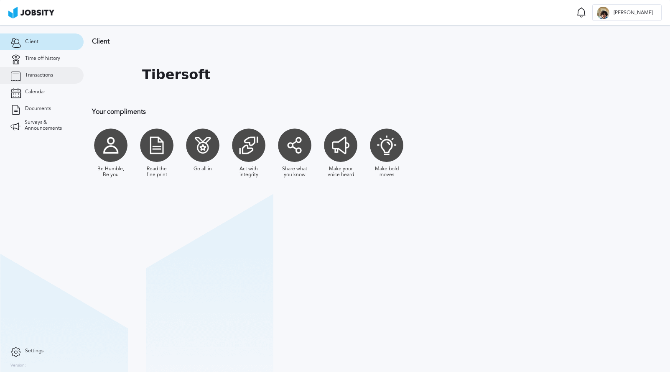  Describe the element at coordinates (249, 172) in the screenshot. I see `div: Act with integrity` at that location.